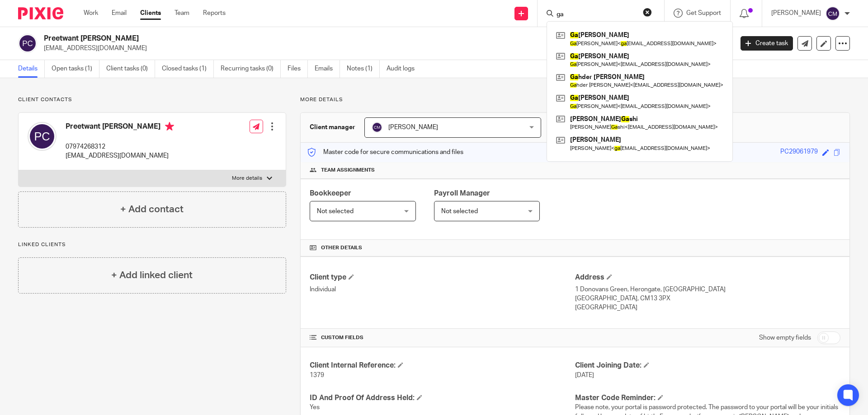 The image size is (868, 415). I want to click on h4: Address, so click(707, 278).